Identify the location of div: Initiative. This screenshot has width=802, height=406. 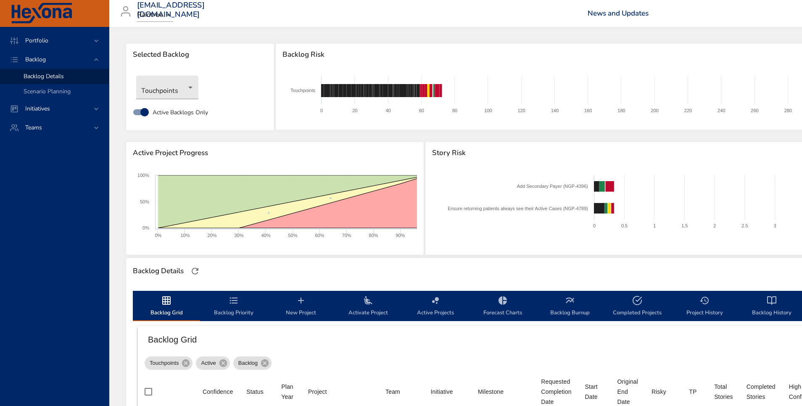
(442, 392).